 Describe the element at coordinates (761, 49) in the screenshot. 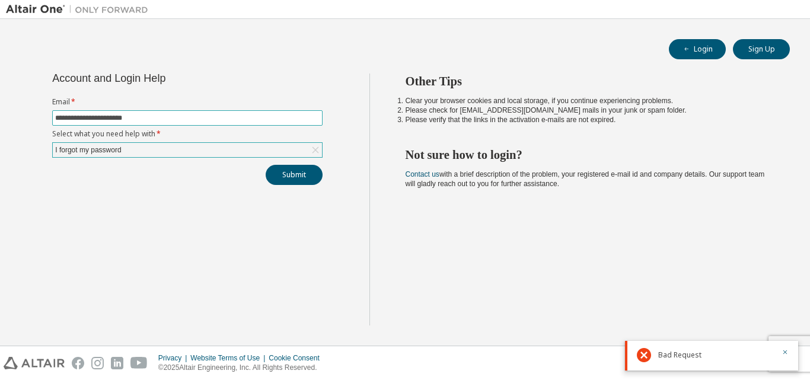

I see `button: Sign Up` at that location.